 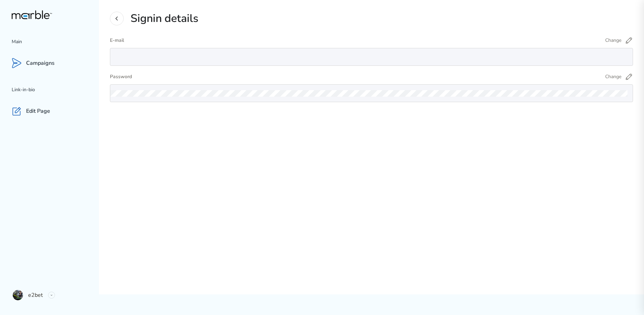 I want to click on p: Main, so click(x=56, y=41).